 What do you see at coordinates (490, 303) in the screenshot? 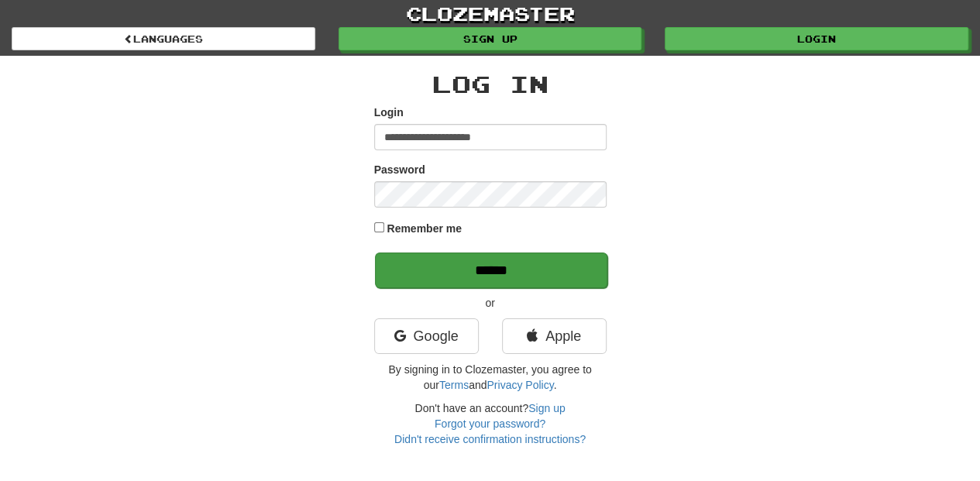
I see `p: or` at bounding box center [490, 303].